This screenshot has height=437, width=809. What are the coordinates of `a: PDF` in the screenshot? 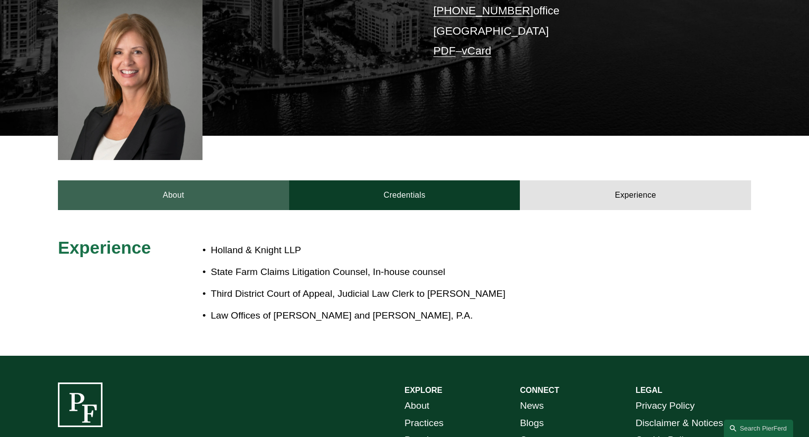 It's located at (444, 51).